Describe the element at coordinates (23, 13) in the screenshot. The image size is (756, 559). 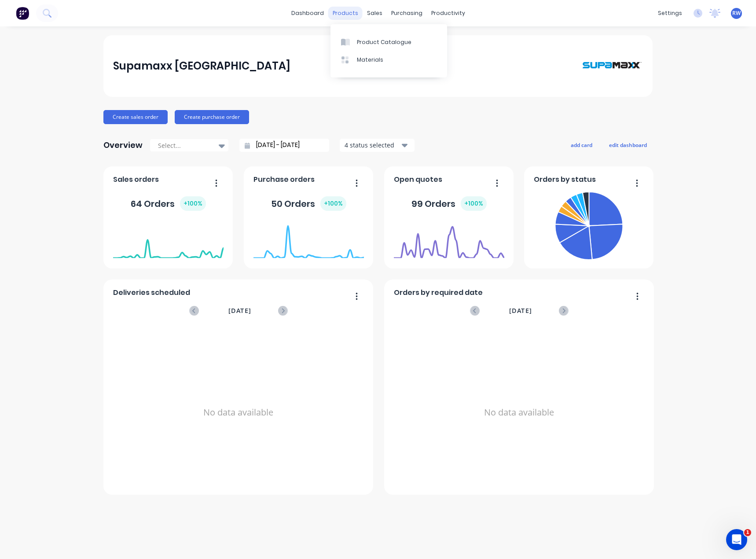
I see `img: Factory` at that location.